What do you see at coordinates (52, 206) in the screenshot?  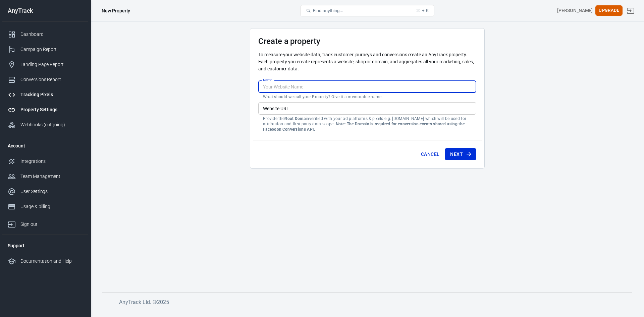 I see `div: Usage & billing` at bounding box center [52, 206].